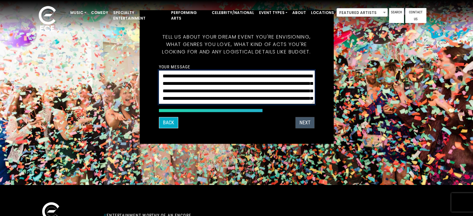 The image size is (473, 216). Describe the element at coordinates (189, 16) in the screenshot. I see `a: Performing Arts` at that location.